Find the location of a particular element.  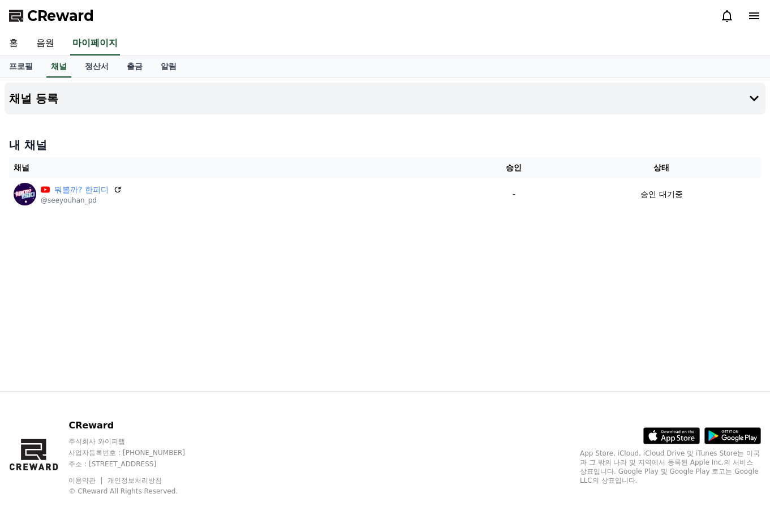

p: 승인 대기중 is located at coordinates (661, 194).